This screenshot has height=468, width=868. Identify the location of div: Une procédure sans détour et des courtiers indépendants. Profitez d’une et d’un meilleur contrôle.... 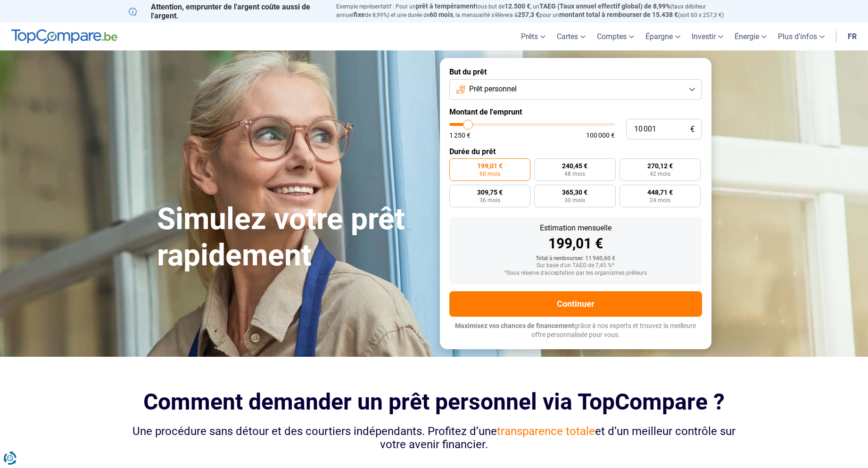
(435, 438).